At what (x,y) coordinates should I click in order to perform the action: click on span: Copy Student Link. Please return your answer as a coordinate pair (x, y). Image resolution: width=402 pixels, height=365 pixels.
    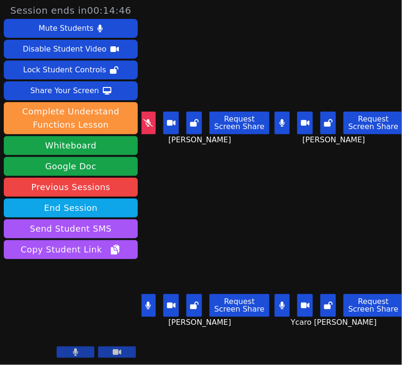
    Looking at the image, I should click on (71, 249).